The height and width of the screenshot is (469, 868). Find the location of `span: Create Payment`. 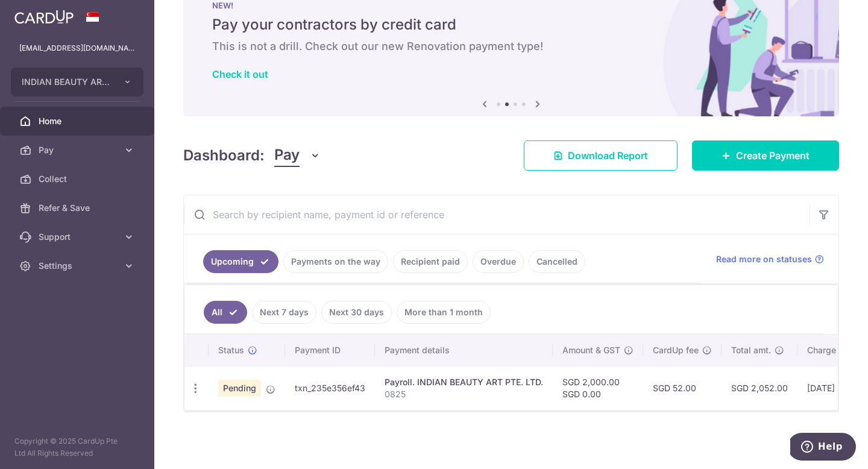

span: Create Payment is located at coordinates (773, 155).